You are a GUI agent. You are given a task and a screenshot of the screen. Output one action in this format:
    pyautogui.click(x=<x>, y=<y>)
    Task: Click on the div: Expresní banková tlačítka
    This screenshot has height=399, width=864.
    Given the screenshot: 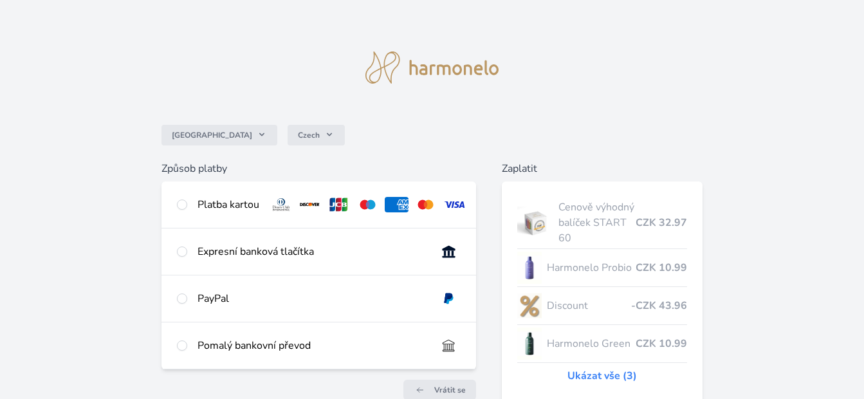 What is the action you would take?
    pyautogui.click(x=312, y=251)
    